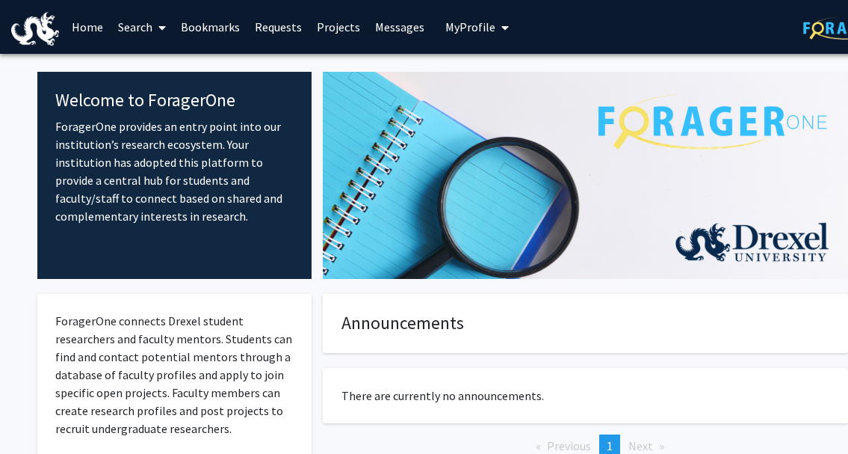 Image resolution: width=848 pixels, height=454 pixels. I want to click on h4: Announcements, so click(585, 323).